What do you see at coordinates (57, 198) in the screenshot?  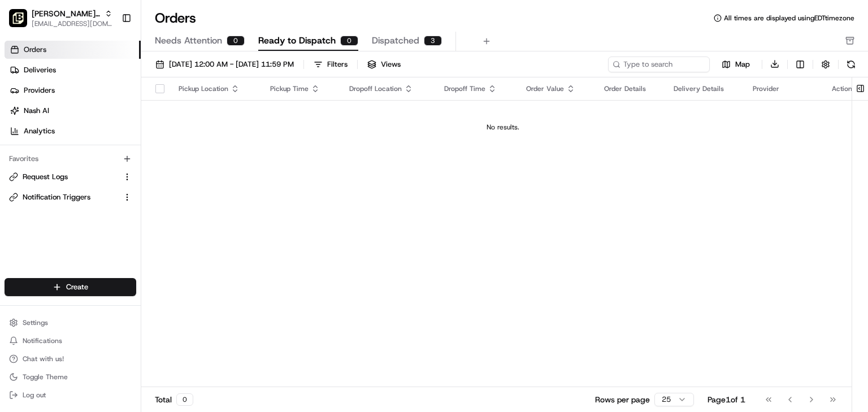 I see `span: Notification Triggers` at bounding box center [57, 198].